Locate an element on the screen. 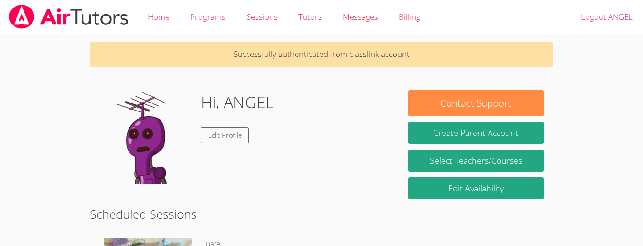 The width and height of the screenshot is (643, 246). p: Successfully authenticated from classlink account is located at coordinates (322, 54).